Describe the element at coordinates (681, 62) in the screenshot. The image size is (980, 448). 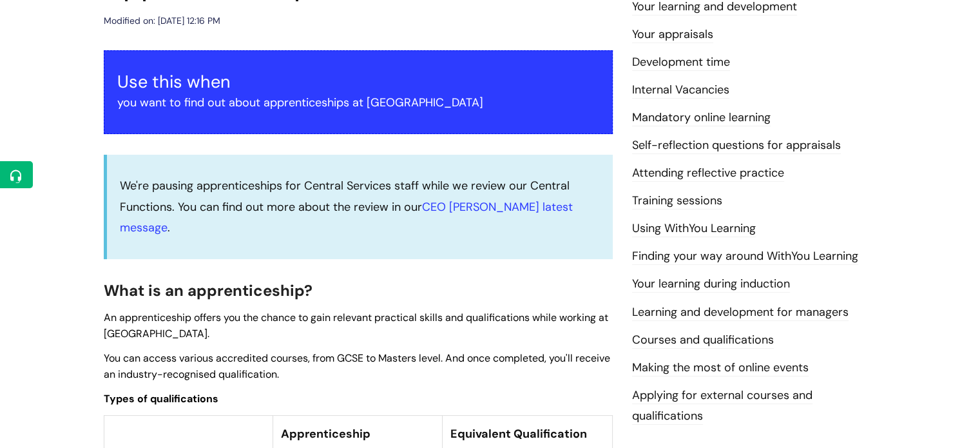
I see `a: Development time` at that location.